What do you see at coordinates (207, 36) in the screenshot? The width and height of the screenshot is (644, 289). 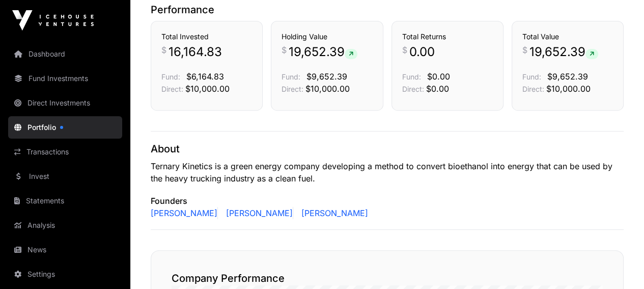 I see `h3: Total Invested` at bounding box center [207, 36].